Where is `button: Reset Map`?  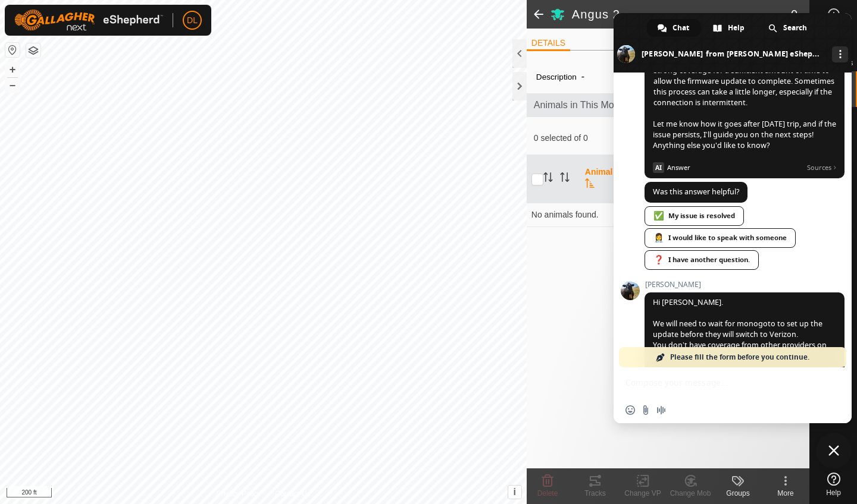 button: Reset Map is located at coordinates (13, 50).